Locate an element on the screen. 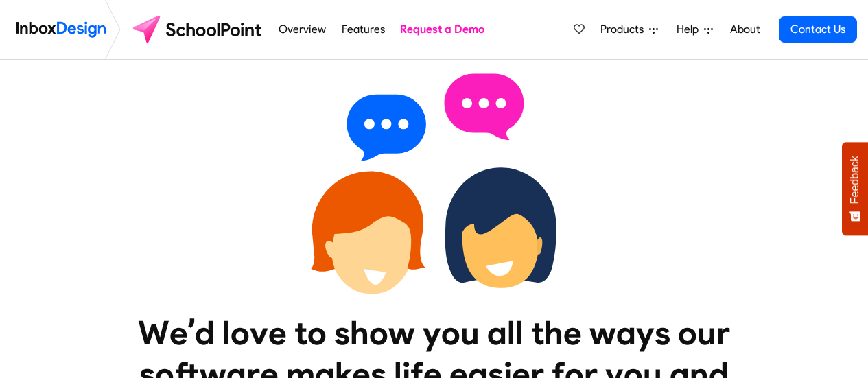 Image resolution: width=868 pixels, height=378 pixels. span: Products is located at coordinates (624, 29).